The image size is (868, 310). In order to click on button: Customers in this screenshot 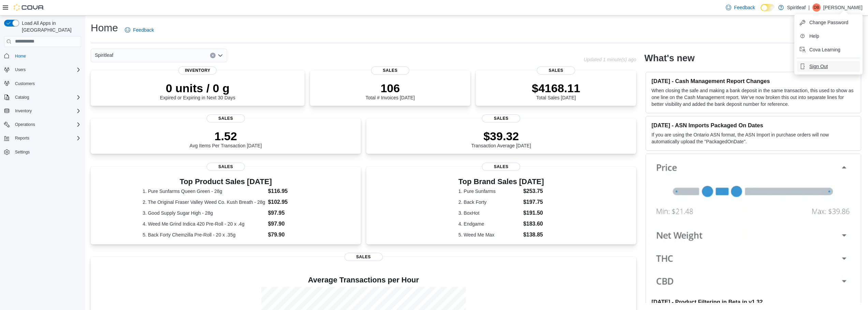, I will do `click(42, 84)`.